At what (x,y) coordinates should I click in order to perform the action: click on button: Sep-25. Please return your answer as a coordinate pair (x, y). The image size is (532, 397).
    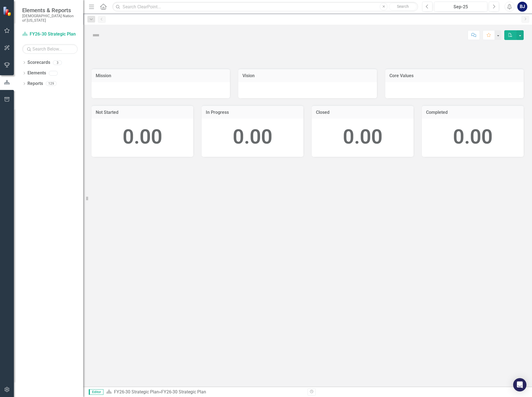
    Looking at the image, I should click on (461, 7).